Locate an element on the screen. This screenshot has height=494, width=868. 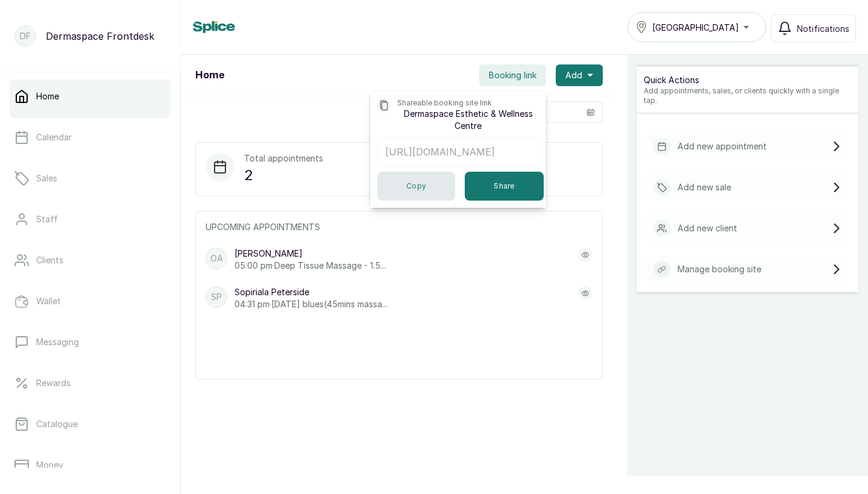
p: Sopiriala Peterside is located at coordinates (311, 292).